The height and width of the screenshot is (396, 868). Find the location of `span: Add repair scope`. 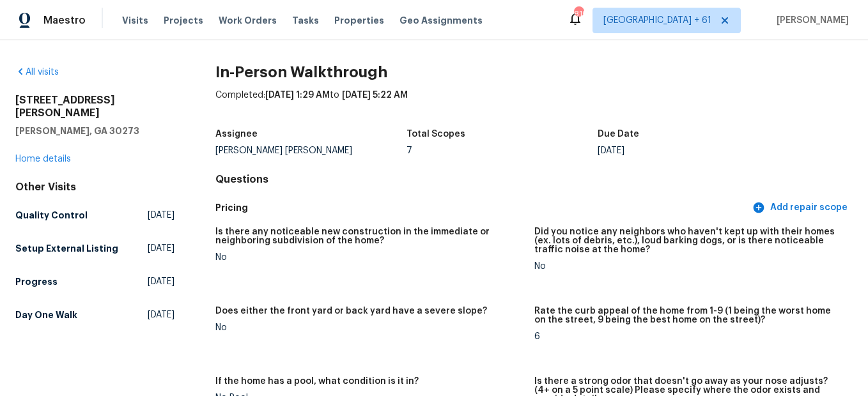

span: Add repair scope is located at coordinates (801, 208).